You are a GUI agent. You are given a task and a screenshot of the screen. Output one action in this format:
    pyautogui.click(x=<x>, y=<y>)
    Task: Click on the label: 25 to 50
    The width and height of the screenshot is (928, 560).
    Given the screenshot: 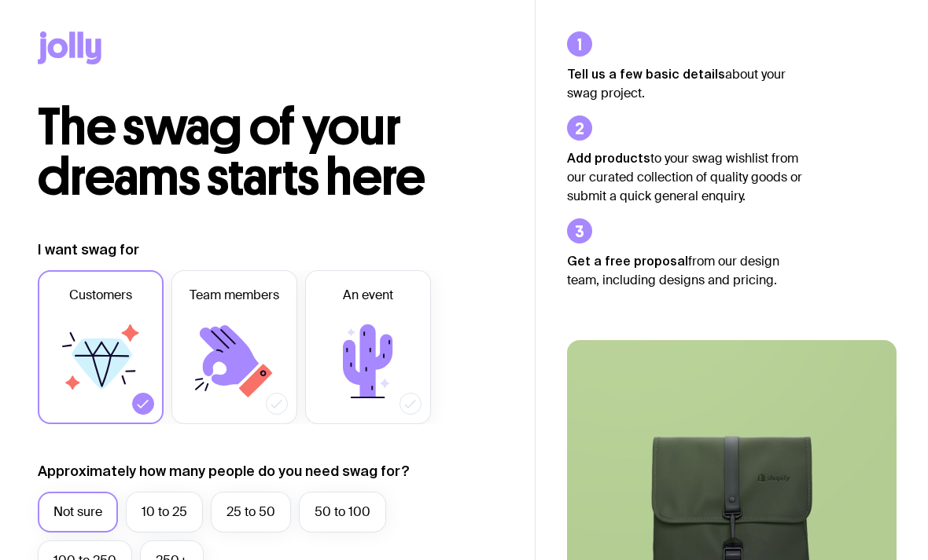 What is the action you would take?
    pyautogui.click(x=251, y=512)
    